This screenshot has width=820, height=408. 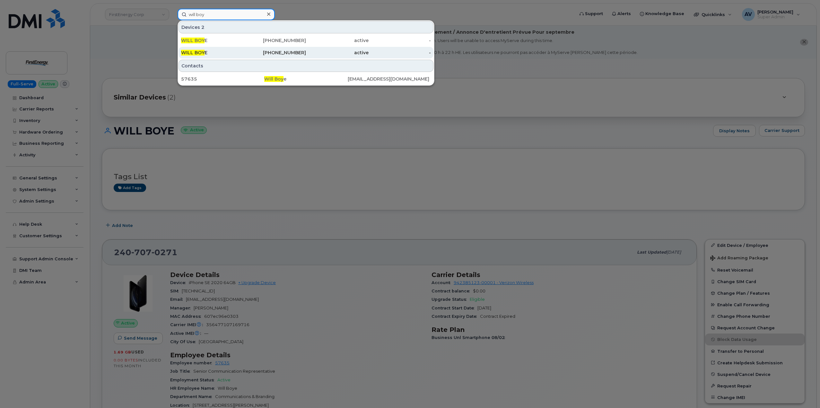 I want to click on div: 57635, so click(x=223, y=79).